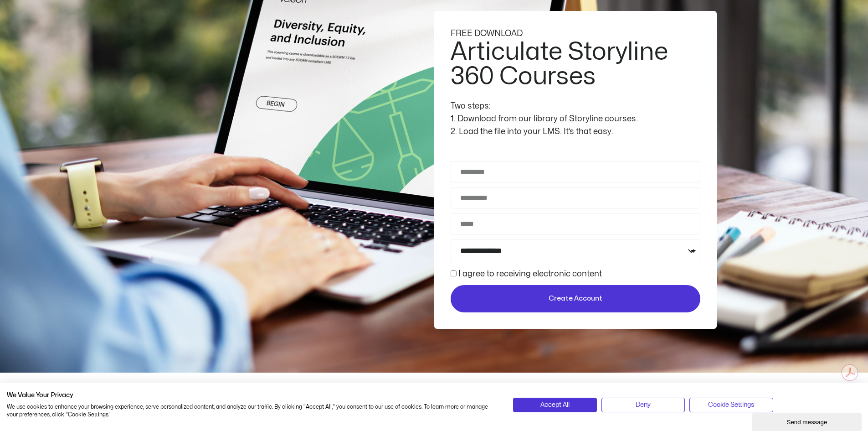 This screenshot has height=431, width=868. What do you see at coordinates (576, 119) in the screenshot?
I see `div: 1. Download from our library of Storyline courses.` at bounding box center [576, 119].